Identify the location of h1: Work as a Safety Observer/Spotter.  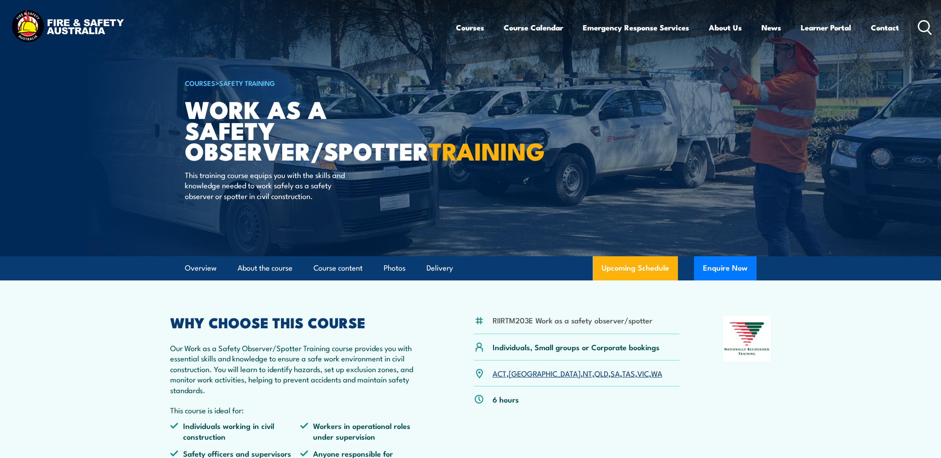
(295, 130).